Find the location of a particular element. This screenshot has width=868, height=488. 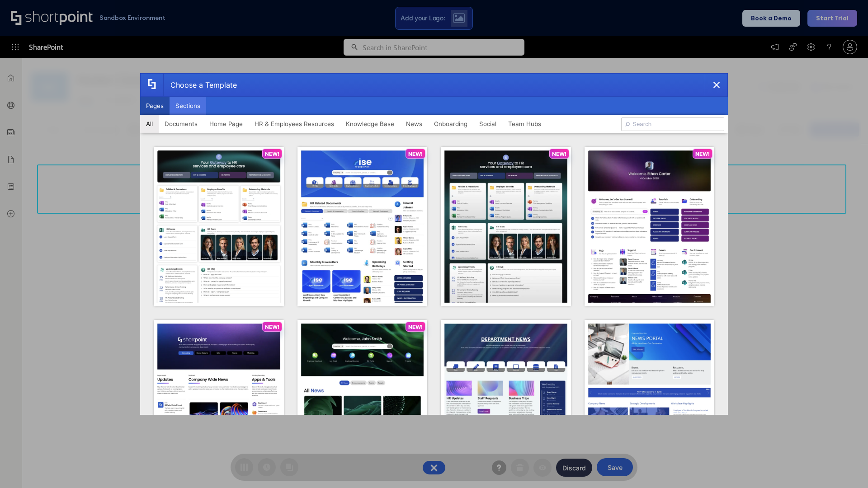

button: Social is located at coordinates (488, 124).